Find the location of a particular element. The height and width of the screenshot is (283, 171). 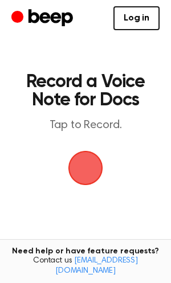

span: Contact us is located at coordinates (85, 266).